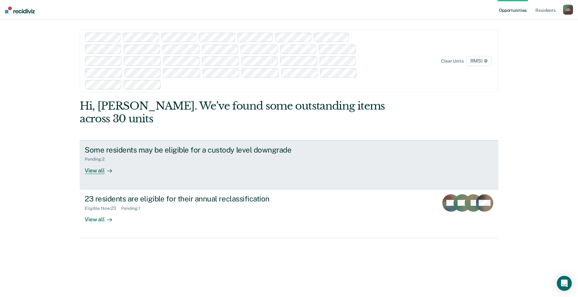  Describe the element at coordinates (568, 10) in the screenshot. I see `div: G D` at that location.